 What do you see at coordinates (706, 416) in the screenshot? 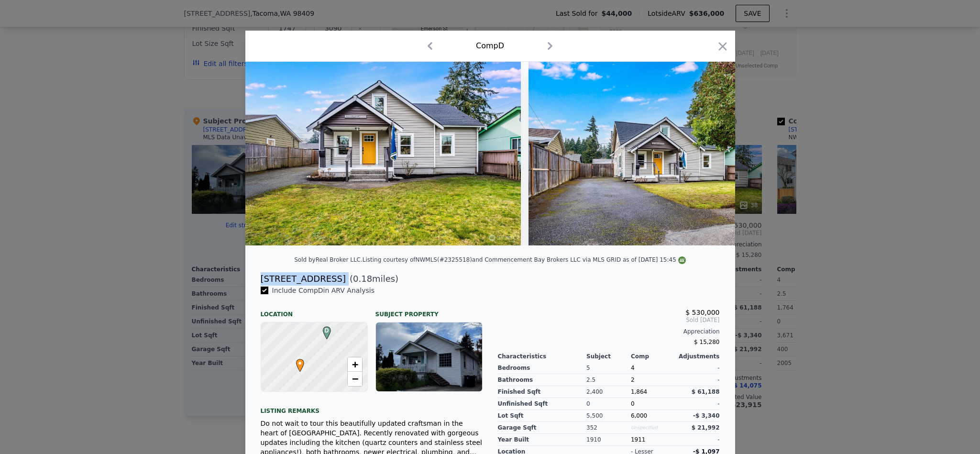
I see `span: -$ 3,340` at bounding box center [706, 416].